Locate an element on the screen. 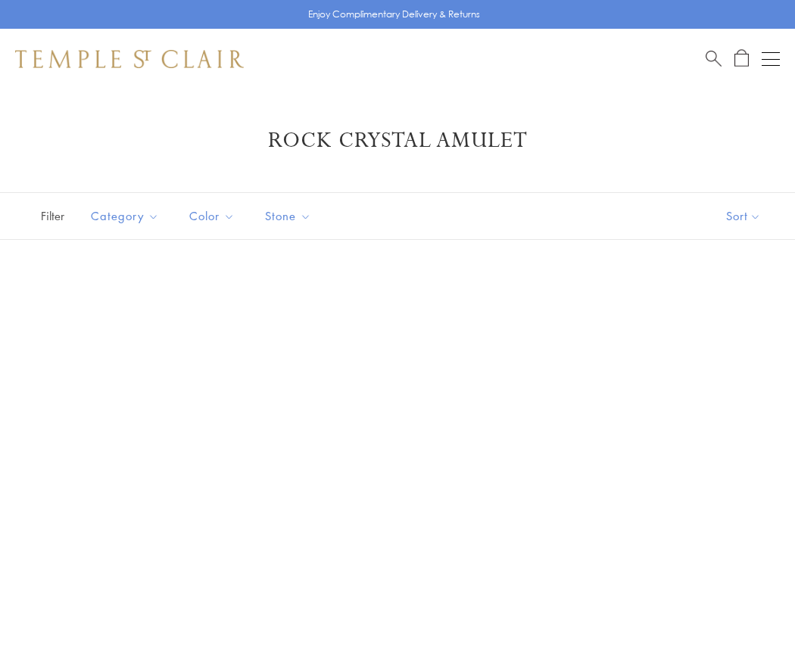 This screenshot has height=672, width=795. img: Temple St. Clair is located at coordinates (130, 59).